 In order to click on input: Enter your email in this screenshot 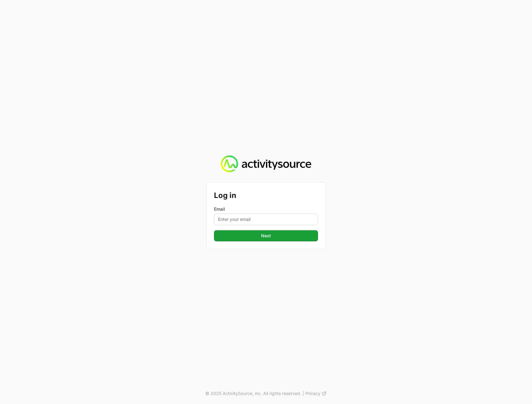, I will do `click(266, 219)`.